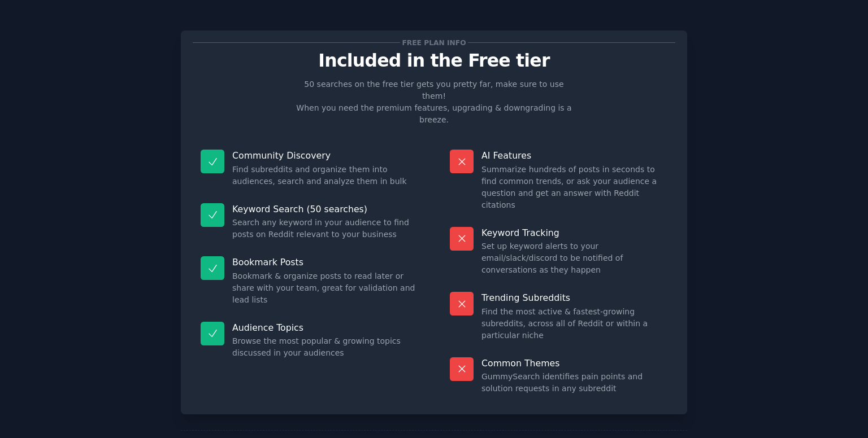 Image resolution: width=868 pixels, height=438 pixels. What do you see at coordinates (574, 297) in the screenshot?
I see `p: Trending Subreddits` at bounding box center [574, 297].